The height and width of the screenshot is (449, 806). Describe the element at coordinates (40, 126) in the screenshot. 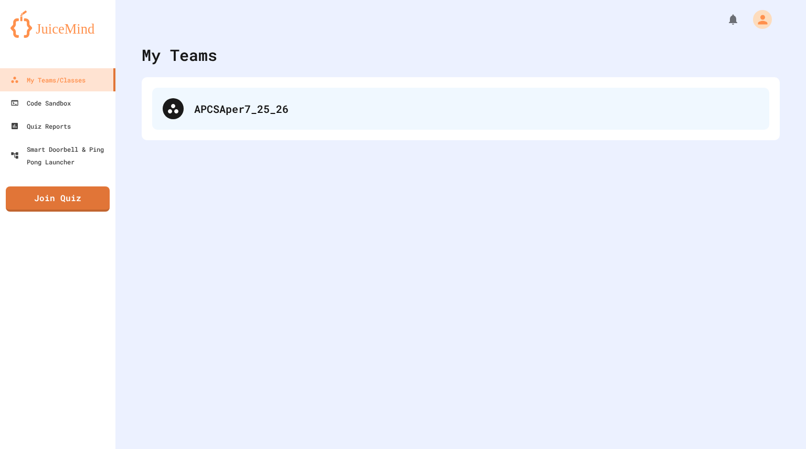

I see `div: Quiz Reports` at that location.